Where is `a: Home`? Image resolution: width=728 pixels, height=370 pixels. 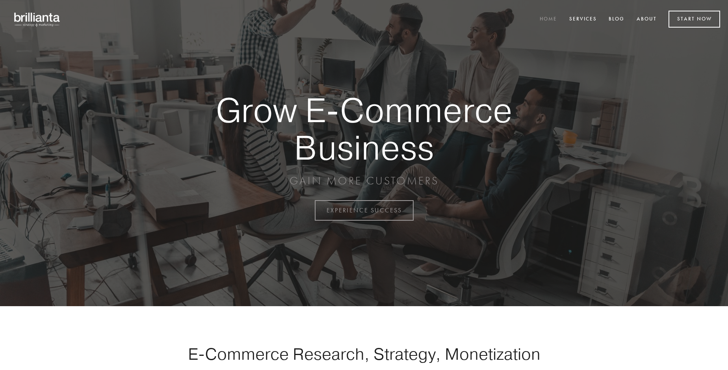 a: Home is located at coordinates (548, 19).